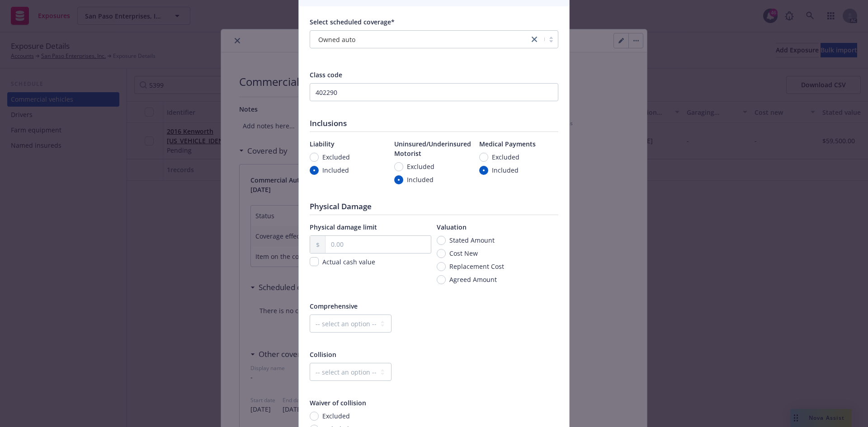  Describe the element at coordinates (534, 39) in the screenshot. I see `a: close` at that location.